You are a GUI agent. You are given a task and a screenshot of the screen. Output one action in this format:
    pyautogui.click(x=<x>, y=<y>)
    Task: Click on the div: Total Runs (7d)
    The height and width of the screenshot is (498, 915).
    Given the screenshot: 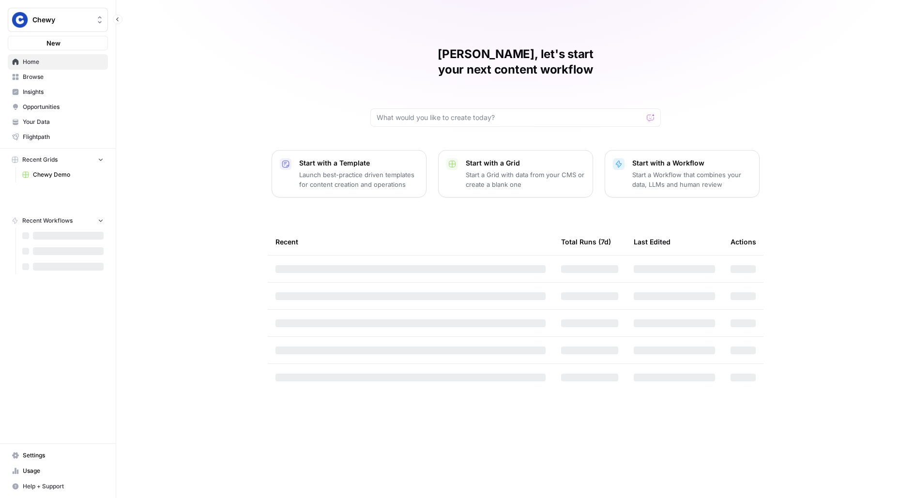 What is the action you would take?
    pyautogui.click(x=586, y=241)
    